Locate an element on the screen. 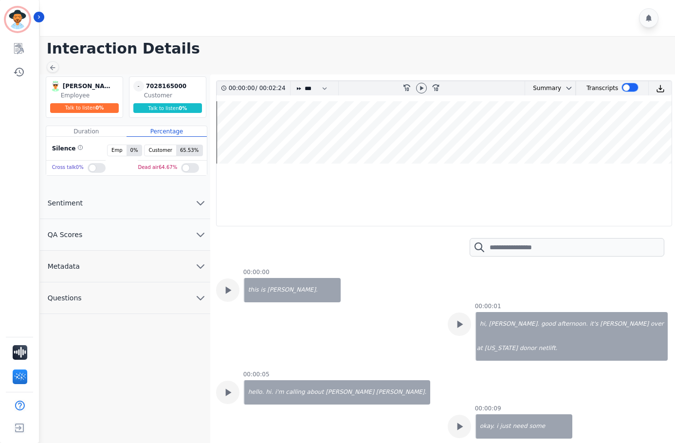 The height and width of the screenshot is (443, 675). span: QA Scores is located at coordinates (65, 235).